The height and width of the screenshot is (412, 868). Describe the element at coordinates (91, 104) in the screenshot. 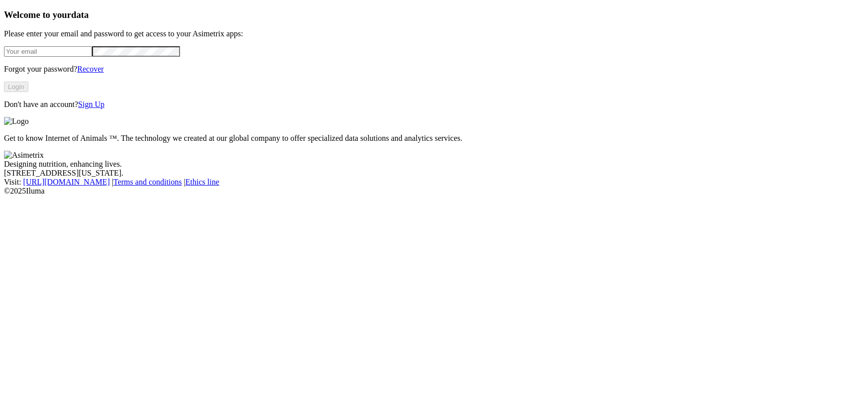

I see `a: Sign Up` at that location.